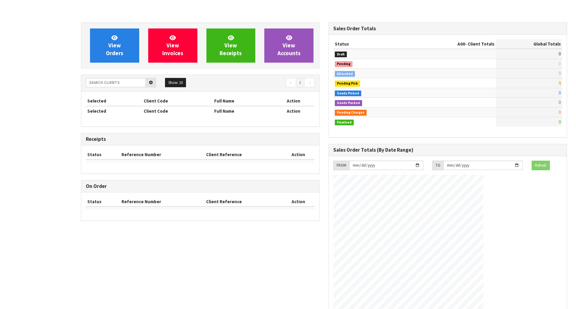 This screenshot has width=576, height=309. I want to click on span: Goods Packed, so click(348, 103).